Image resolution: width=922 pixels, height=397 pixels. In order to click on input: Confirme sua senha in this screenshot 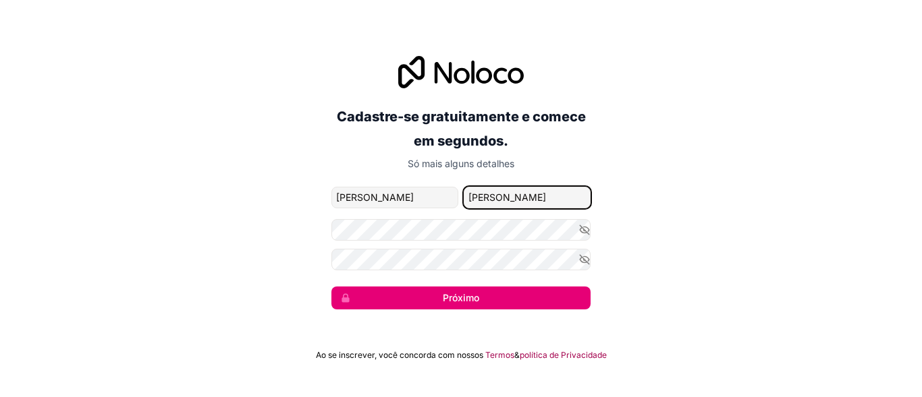, I will do `click(461, 260)`.